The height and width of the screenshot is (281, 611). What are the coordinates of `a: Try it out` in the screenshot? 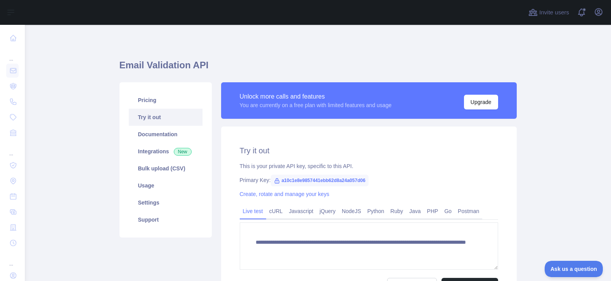 It's located at (166, 117).